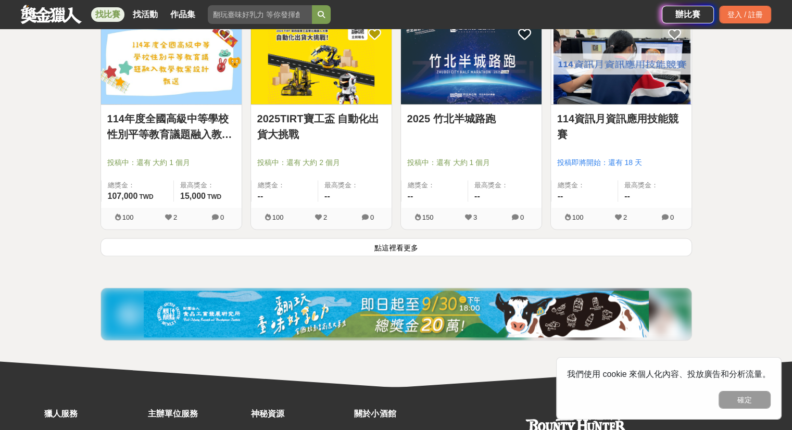 The width and height of the screenshot is (792, 430). I want to click on button: 點這裡看更多, so click(396, 247).